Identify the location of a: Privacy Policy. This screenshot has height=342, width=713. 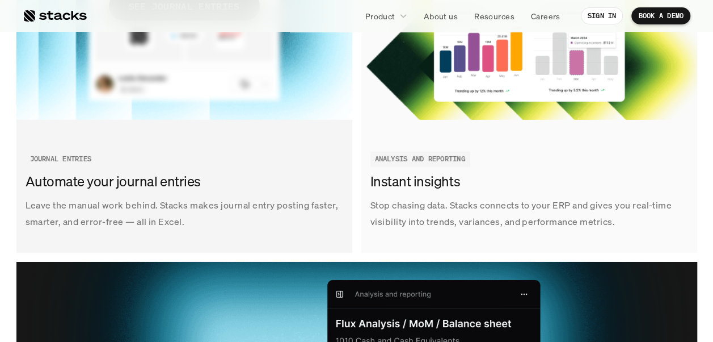
(159, 267).